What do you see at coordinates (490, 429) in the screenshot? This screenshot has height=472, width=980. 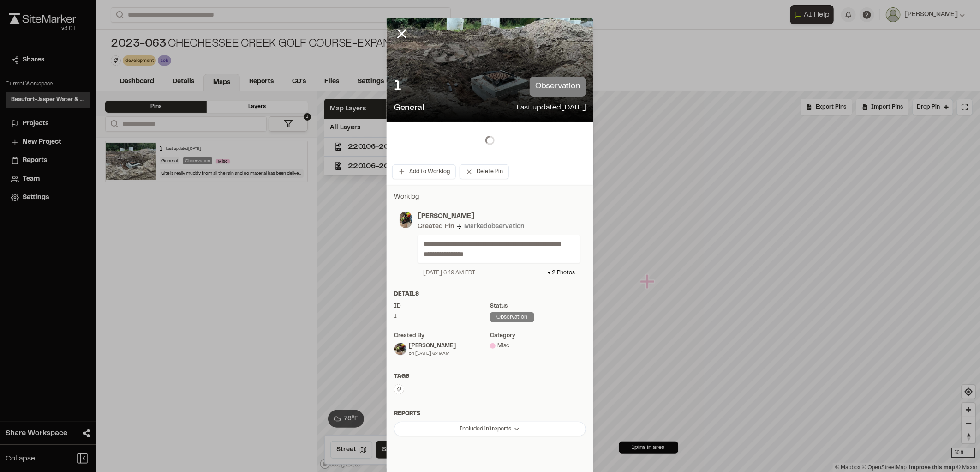 I see `button: Included in1reports` at bounding box center [490, 429].